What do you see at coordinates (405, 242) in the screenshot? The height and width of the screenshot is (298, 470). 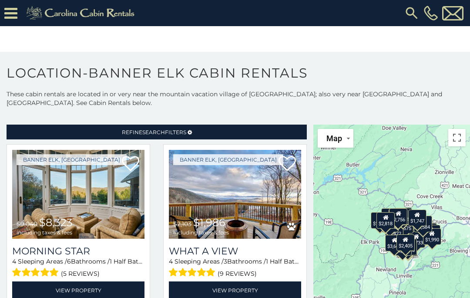 I see `div: $2,405` at bounding box center [405, 242].